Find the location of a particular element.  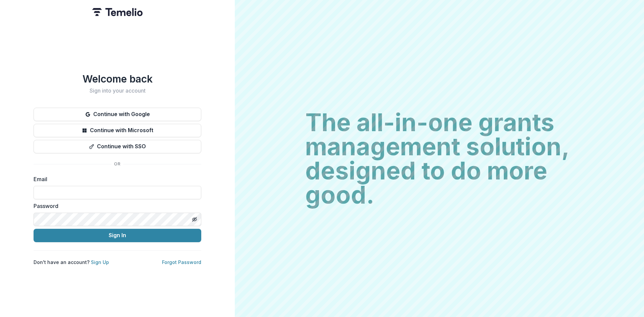

a: Sign Up is located at coordinates (100, 262).